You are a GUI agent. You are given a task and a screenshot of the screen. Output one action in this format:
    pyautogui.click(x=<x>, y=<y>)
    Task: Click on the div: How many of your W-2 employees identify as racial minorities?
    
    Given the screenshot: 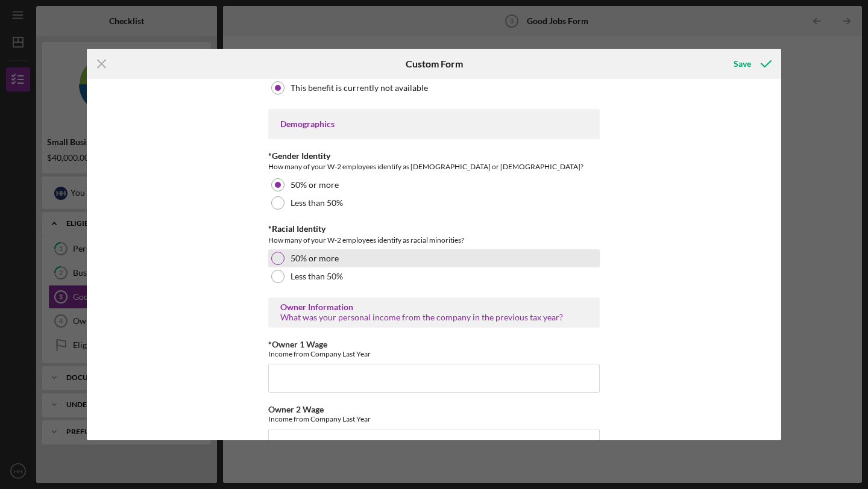 What is the action you would take?
    pyautogui.click(x=434, y=240)
    